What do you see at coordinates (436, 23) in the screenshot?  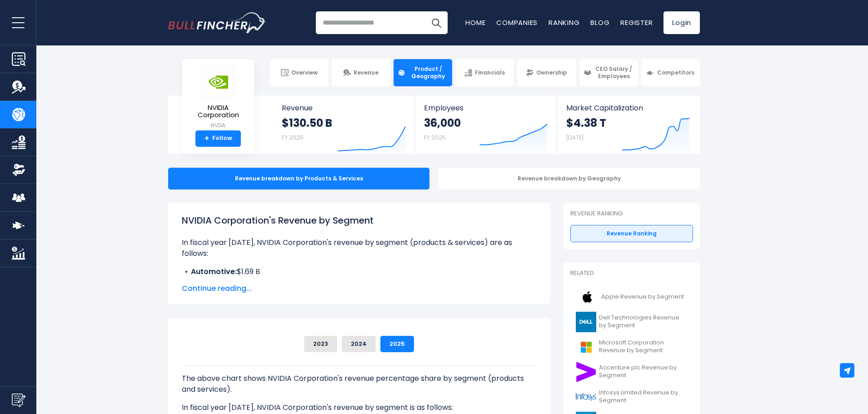 I see `button: Search` at bounding box center [436, 23].